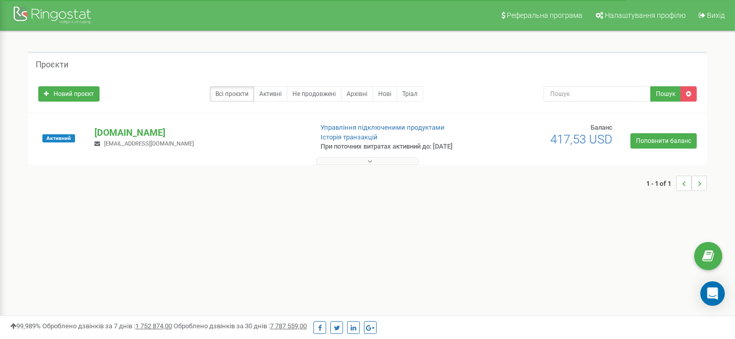 The height and width of the screenshot is (339, 735). What do you see at coordinates (271, 94) in the screenshot?
I see `a: Активні` at bounding box center [271, 94].